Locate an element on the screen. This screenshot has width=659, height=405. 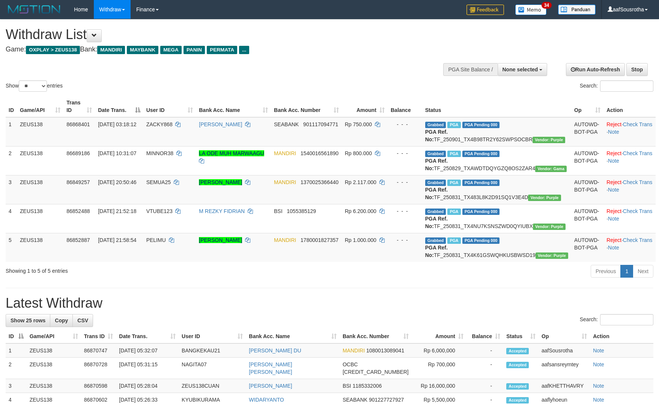
a: Reject is located at coordinates (614, 182).